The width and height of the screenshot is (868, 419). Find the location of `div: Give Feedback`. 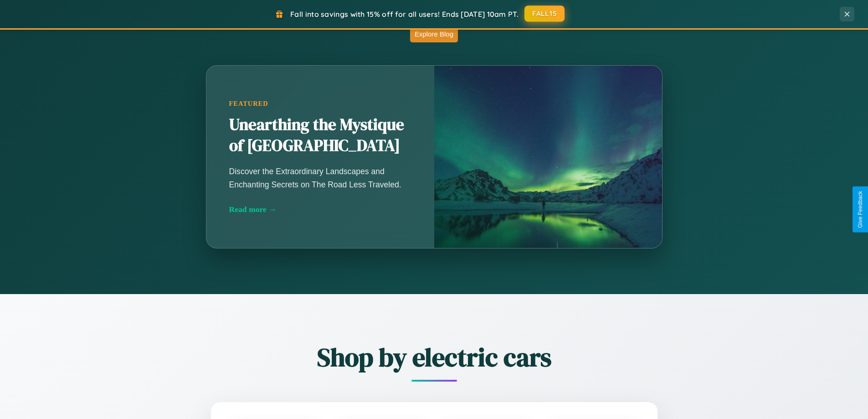

div: Give Feedback is located at coordinates (861, 209).